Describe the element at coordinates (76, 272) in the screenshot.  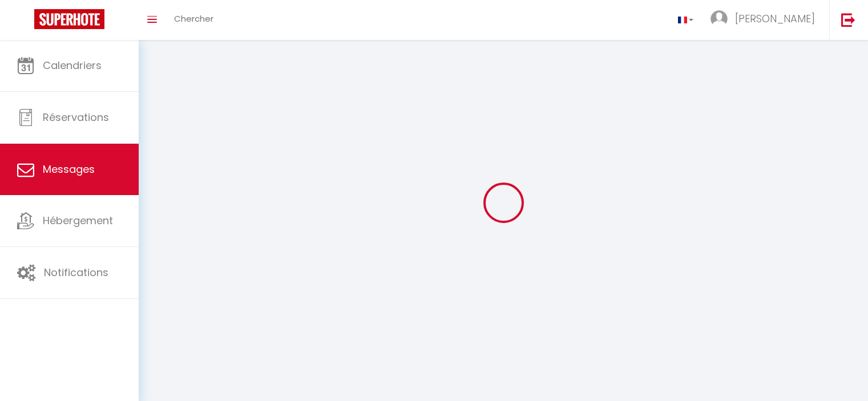
I see `span: Notifications` at that location.